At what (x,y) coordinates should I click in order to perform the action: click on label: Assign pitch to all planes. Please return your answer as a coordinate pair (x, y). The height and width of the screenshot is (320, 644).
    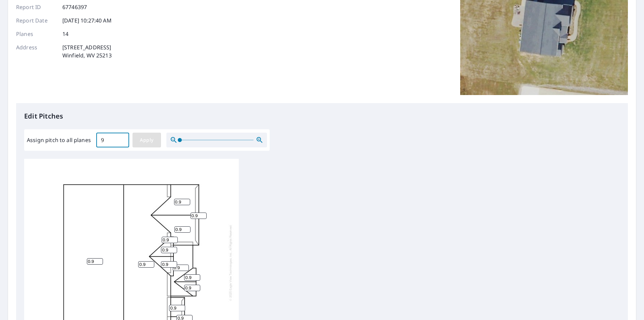
    Looking at the image, I should click on (59, 140).